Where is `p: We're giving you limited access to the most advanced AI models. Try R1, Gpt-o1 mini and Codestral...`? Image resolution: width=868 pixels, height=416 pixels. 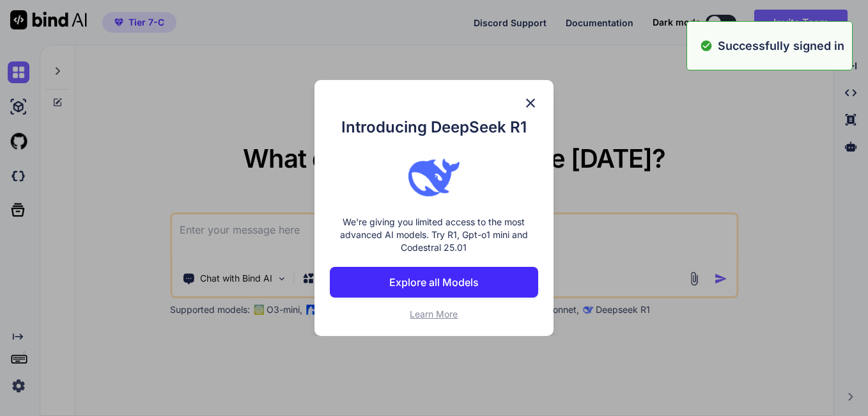
p: We're giving you limited access to the most advanced AI models. Try R1, Gpt-o1 mini and Codestral... is located at coordinates (434, 235).